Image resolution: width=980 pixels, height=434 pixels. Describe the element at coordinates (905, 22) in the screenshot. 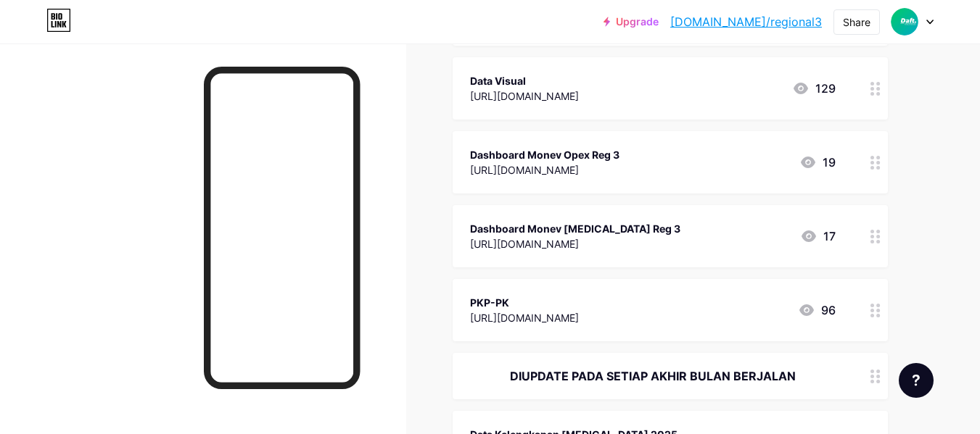

I see `img: regional3` at that location.